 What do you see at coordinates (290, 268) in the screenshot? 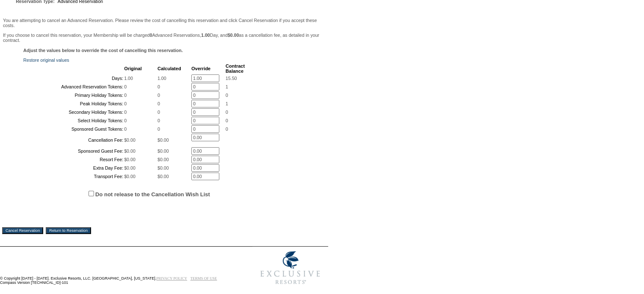
I see `img: Exclusive Resorts` at bounding box center [290, 268].